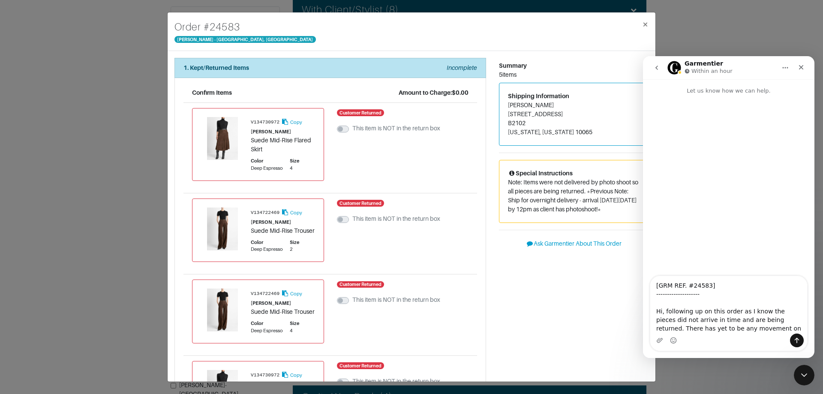  Describe the element at coordinates (574, 196) in the screenshot. I see `p: Note: Items were not delivered by photo shoot so all pieces are being returned. *Previous Note: S...` at that location.